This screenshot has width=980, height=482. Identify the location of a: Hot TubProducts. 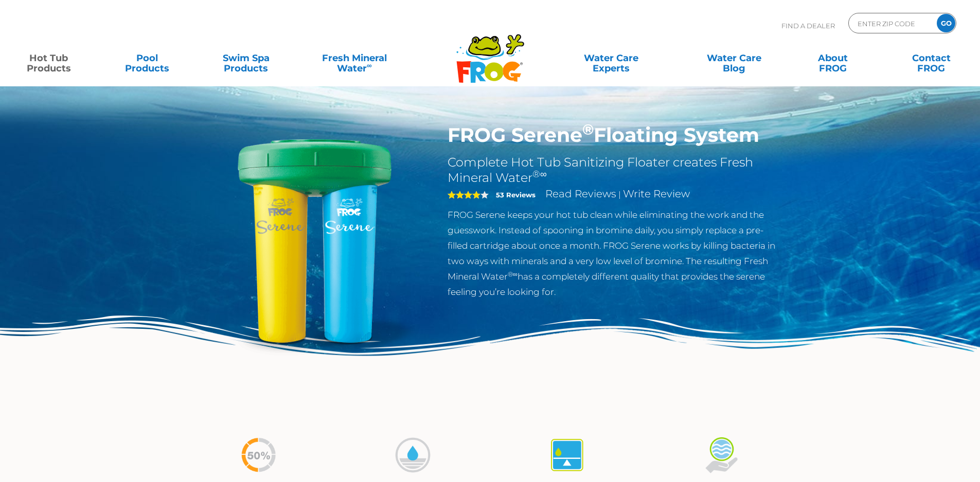
(48, 58).